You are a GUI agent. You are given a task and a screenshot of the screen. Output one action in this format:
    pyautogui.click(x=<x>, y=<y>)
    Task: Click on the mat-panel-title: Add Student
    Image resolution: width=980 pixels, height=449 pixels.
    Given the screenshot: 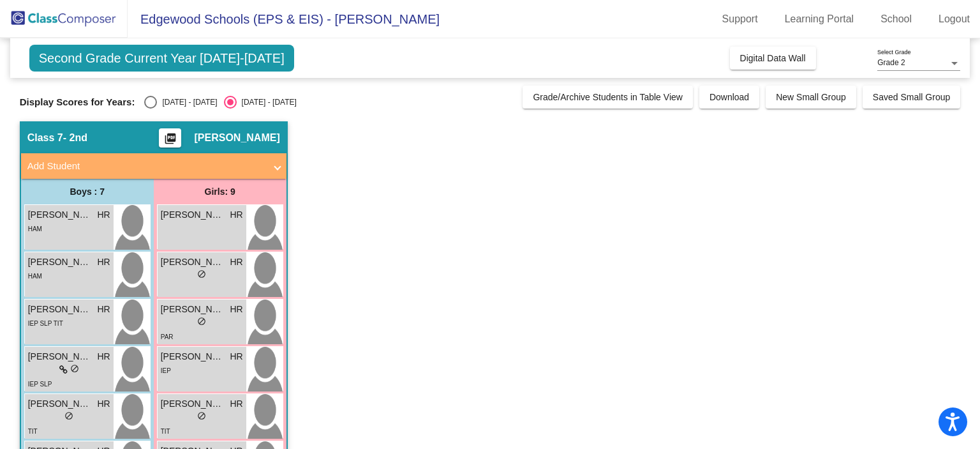 What is the action you would take?
    pyautogui.click(x=146, y=166)
    